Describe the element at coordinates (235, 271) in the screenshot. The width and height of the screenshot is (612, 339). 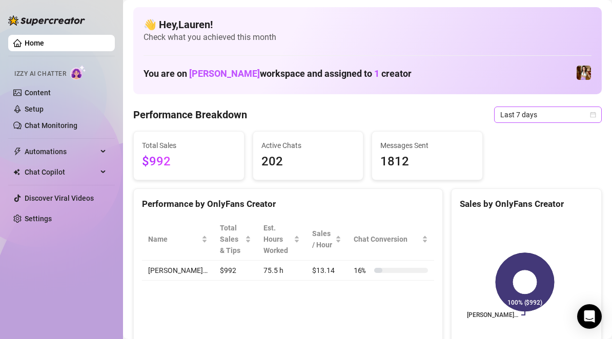
I see `td: $992` at that location.